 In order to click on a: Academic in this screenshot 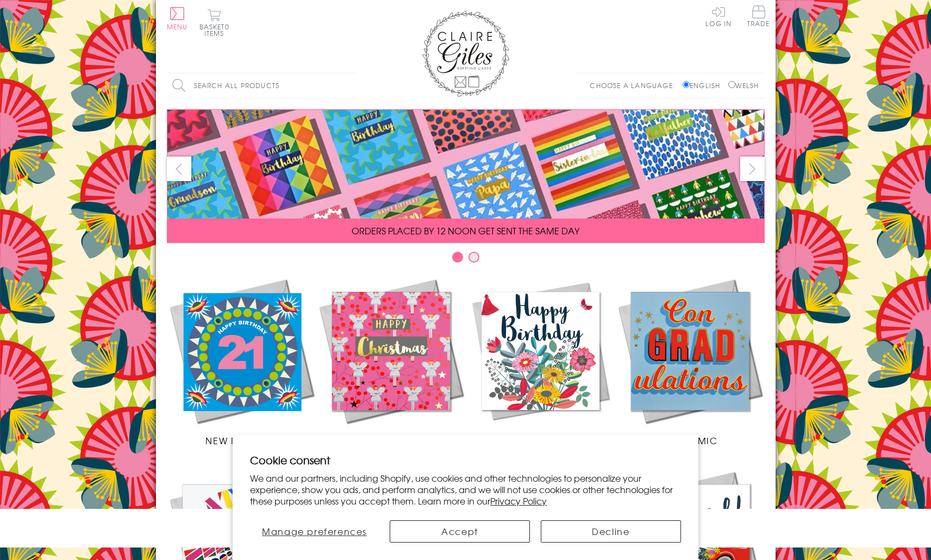, I will do `click(690, 362)`.